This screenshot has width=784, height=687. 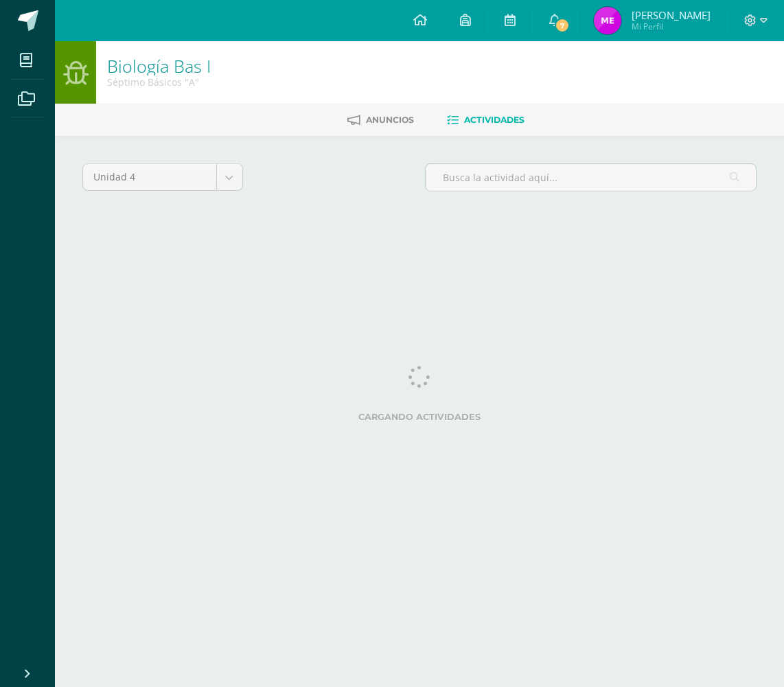 I want to click on a: Biología Bas I, so click(x=159, y=66).